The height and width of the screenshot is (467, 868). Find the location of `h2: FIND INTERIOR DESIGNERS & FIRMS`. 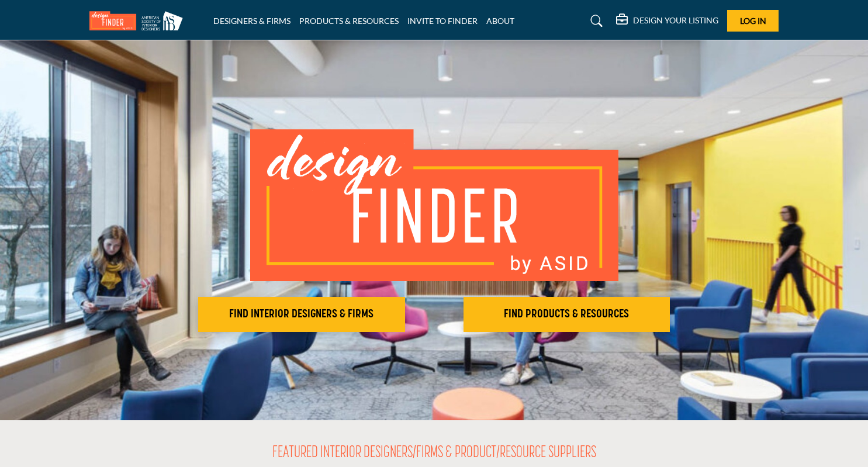

h2: FIND INTERIOR DESIGNERS & FIRMS is located at coordinates (302, 314).